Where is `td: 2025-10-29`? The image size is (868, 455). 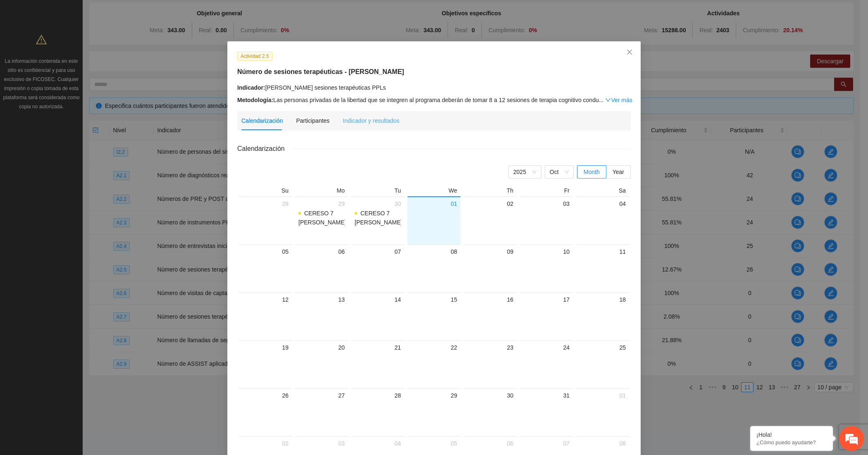
td: 2025-10-29 is located at coordinates (434, 412).